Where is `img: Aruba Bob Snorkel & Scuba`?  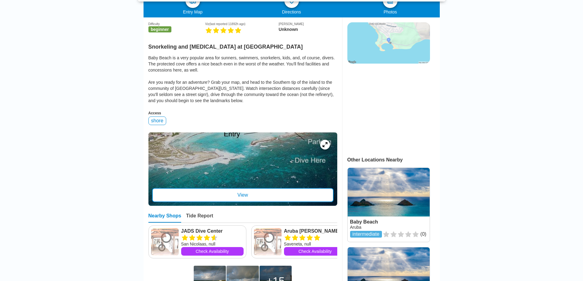
img: Aruba Bob Snorkel & Scuba is located at coordinates (268, 242).